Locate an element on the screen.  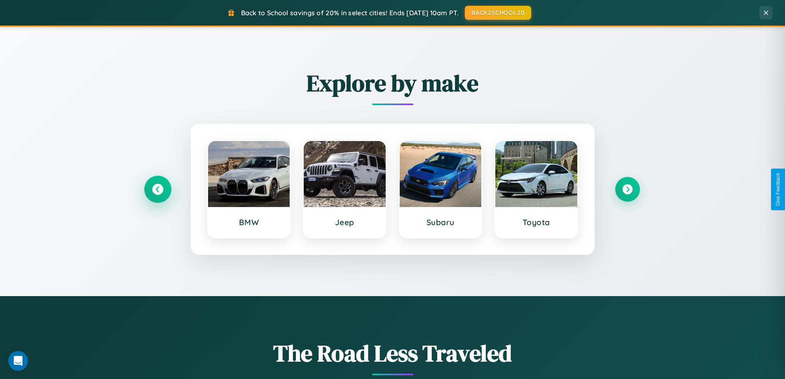
div: Give Feedback is located at coordinates (778, 189).